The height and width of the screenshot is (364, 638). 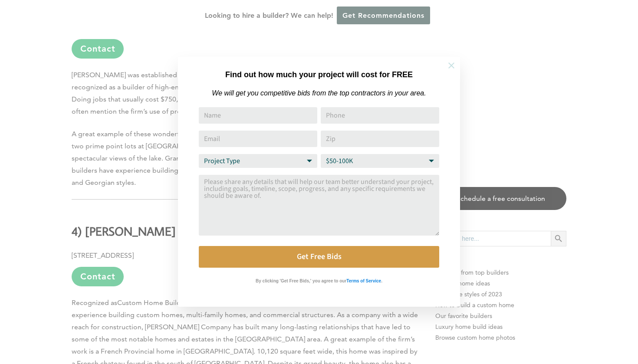 What do you see at coordinates (319, 257) in the screenshot?
I see `button: Get Free Bids` at bounding box center [319, 257].